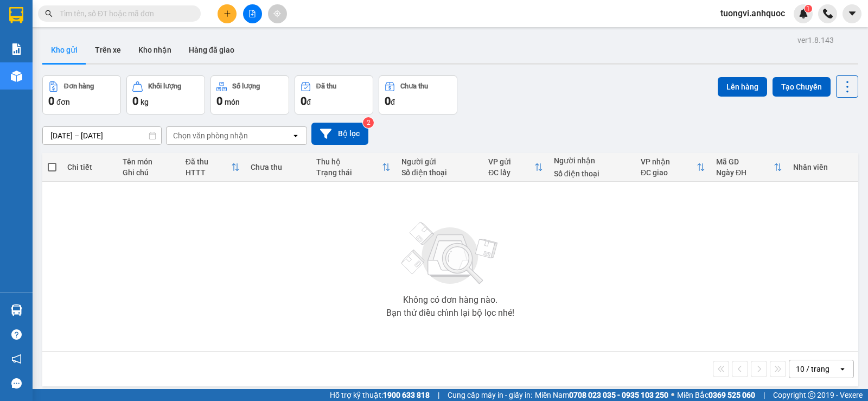 Image resolution: width=868 pixels, height=401 pixels. What do you see at coordinates (334, 95) in the screenshot?
I see `button: Đã thu0đ` at bounding box center [334, 95].